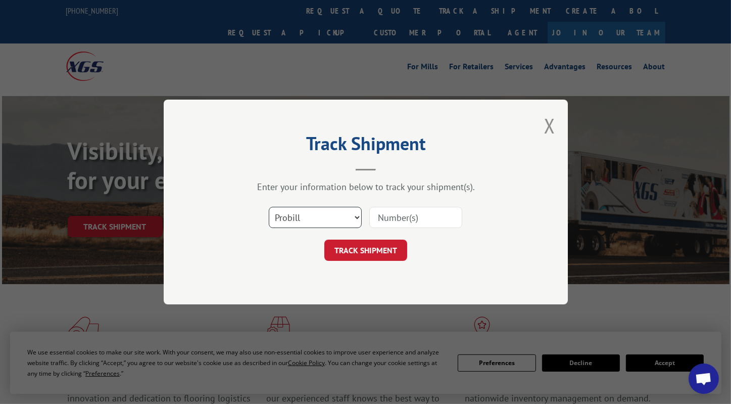 This screenshot has width=731, height=404. What do you see at coordinates (550, 125) in the screenshot?
I see `button: Close modal` at bounding box center [550, 125].